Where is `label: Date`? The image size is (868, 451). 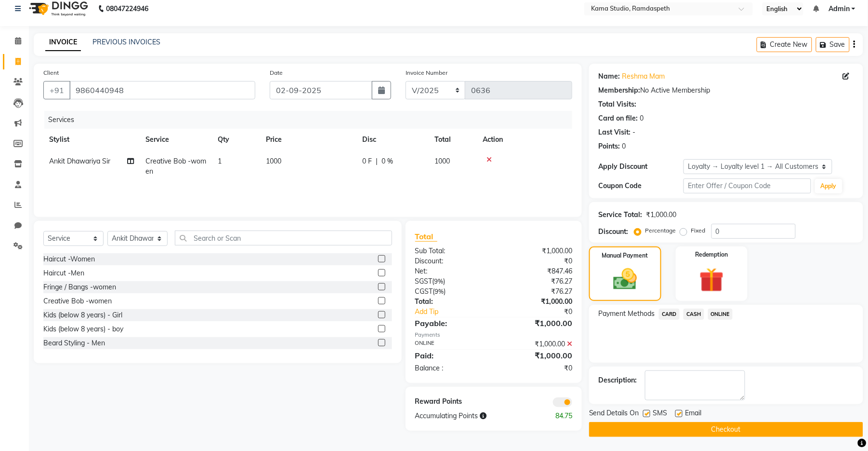 label: Date is located at coordinates (276, 73).